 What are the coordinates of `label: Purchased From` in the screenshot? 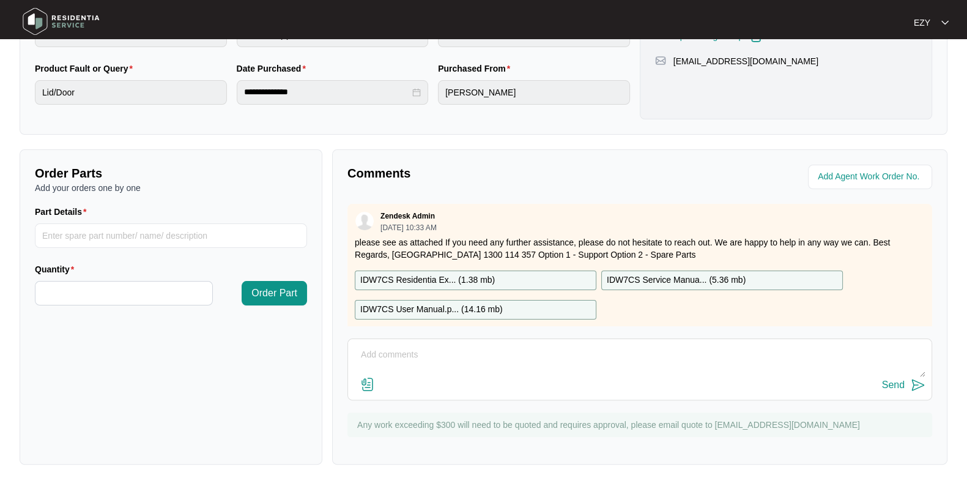 It's located at (477, 69).